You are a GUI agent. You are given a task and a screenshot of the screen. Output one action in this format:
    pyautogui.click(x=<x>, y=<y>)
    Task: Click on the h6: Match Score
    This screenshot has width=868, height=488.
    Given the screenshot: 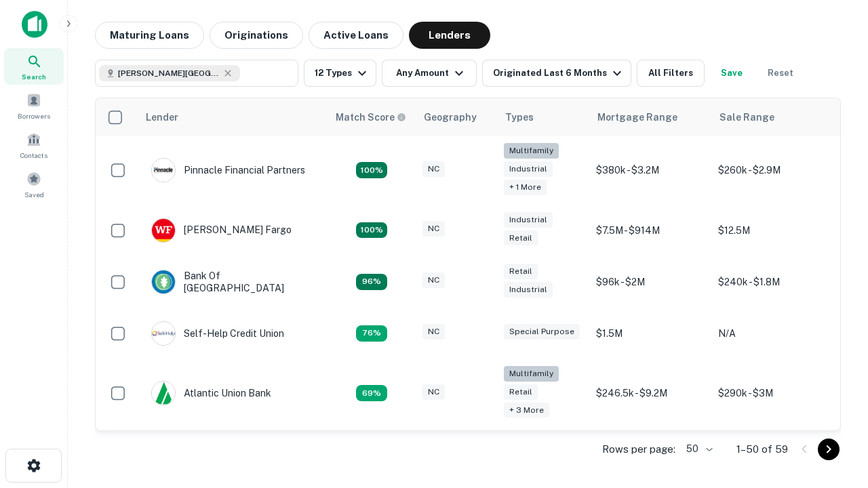 What is the action you would take?
    pyautogui.click(x=370, y=118)
    